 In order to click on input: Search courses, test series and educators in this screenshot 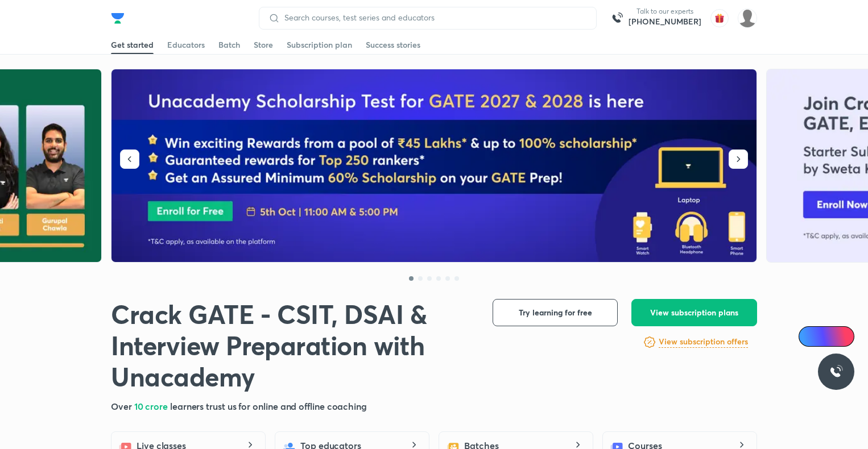, I will do `click(434, 18)`.